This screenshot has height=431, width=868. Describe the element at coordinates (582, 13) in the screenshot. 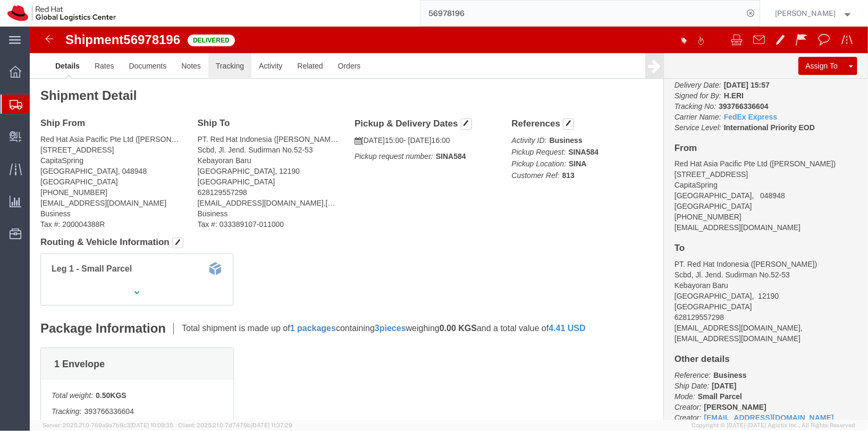

I see `input: Search for shipment number, reference number` at that location.